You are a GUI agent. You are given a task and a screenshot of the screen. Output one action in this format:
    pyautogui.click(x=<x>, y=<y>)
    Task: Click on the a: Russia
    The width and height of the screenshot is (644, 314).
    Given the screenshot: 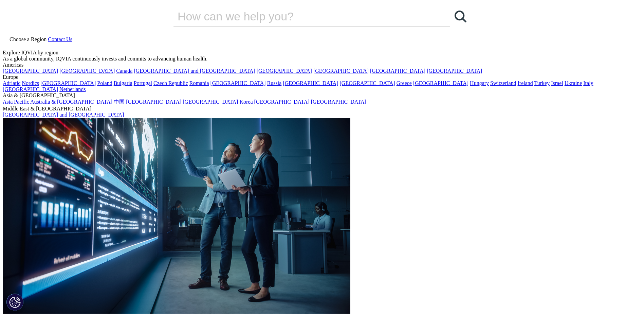 What is the action you would take?
    pyautogui.click(x=275, y=83)
    